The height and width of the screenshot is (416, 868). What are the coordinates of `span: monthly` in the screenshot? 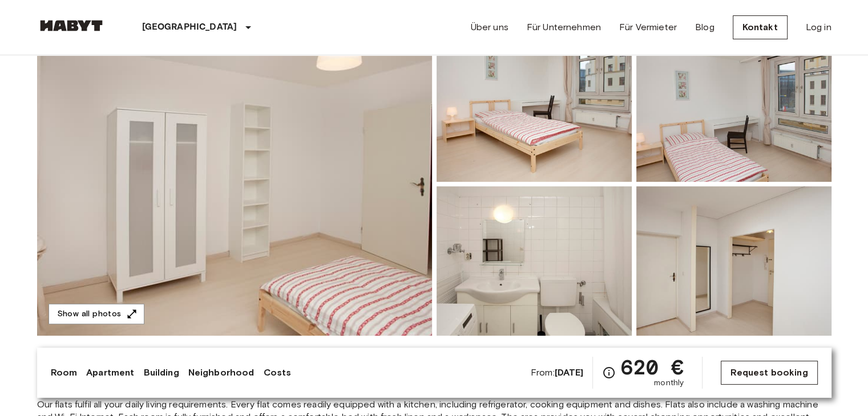 It's located at (669, 383).